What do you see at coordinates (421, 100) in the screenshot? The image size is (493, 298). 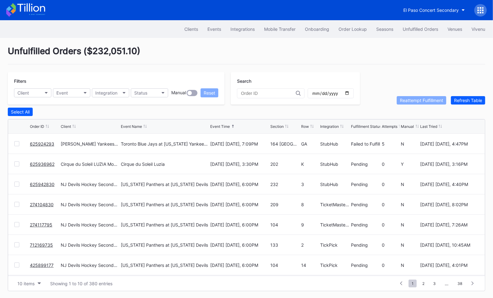 I see `div: Reattempt Fulfillment` at bounding box center [421, 100].